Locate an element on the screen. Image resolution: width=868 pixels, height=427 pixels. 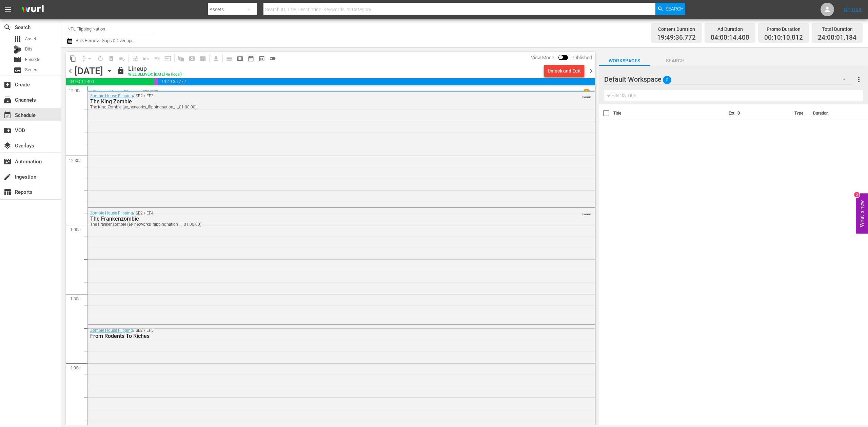
th: Ext. ID is located at coordinates (757, 113).